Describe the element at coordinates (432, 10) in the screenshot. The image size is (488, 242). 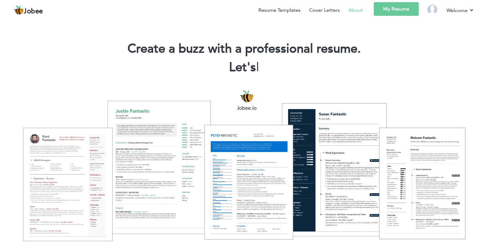
I see `img: Profile Img` at that location.